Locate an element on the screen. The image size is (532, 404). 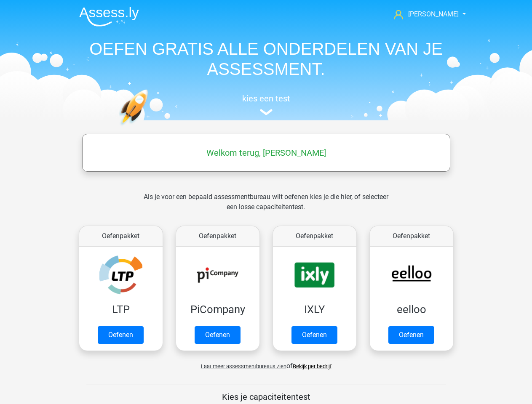
a: kies een test is located at coordinates (266, 104).